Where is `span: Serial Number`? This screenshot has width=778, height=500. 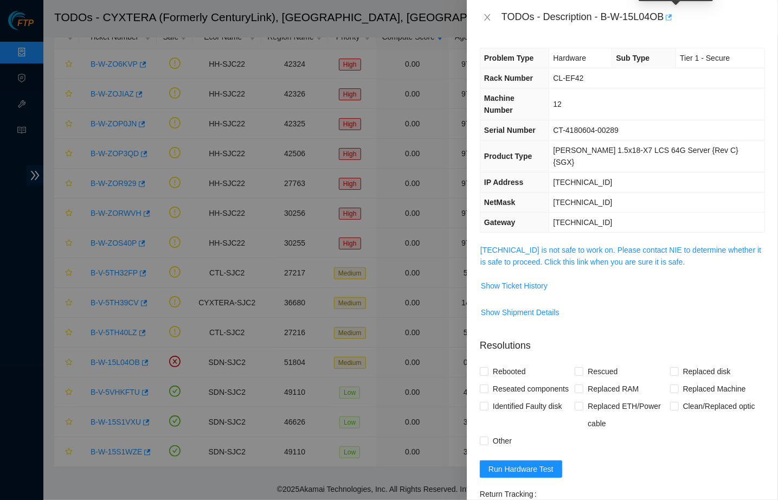
span: Serial Number is located at coordinates (510, 130).